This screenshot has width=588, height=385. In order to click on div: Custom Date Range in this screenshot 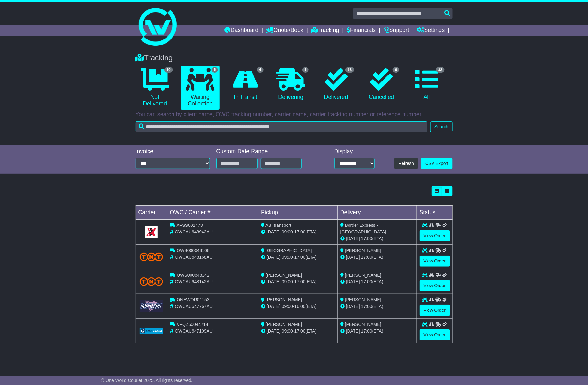, I will do `click(267, 152)`.